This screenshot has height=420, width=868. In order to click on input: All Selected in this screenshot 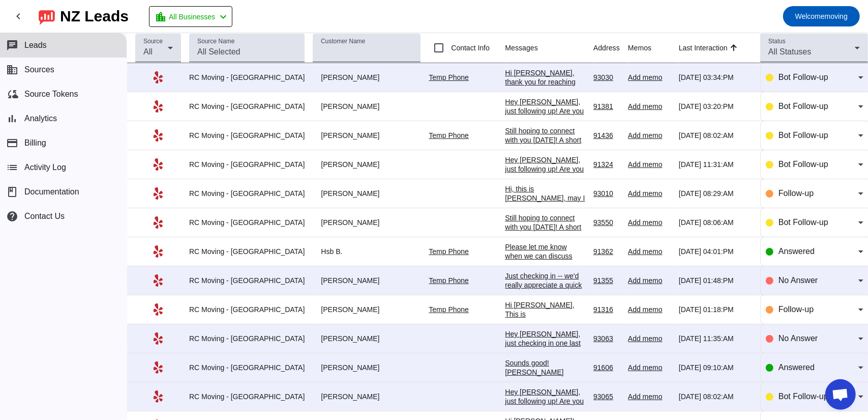, I will do `click(247, 52)`.